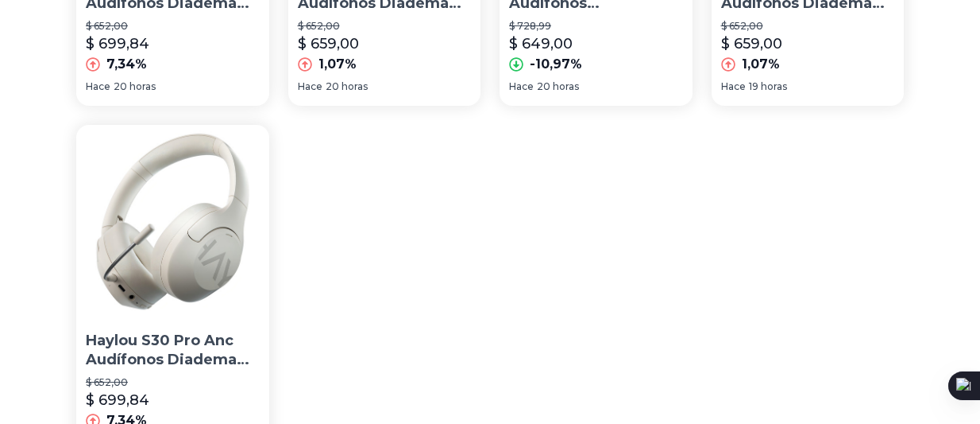 This screenshot has height=424, width=980. Describe the element at coordinates (127, 65) in the screenshot. I see `p: 7,34%` at that location.